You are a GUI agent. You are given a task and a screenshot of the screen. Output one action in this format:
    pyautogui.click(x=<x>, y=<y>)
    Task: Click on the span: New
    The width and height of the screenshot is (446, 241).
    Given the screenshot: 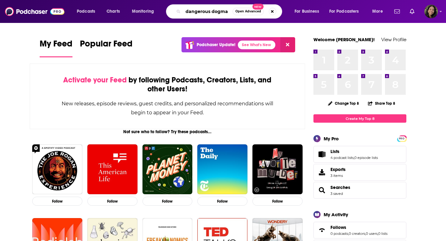 What is the action you would take?
    pyautogui.click(x=258, y=7)
    